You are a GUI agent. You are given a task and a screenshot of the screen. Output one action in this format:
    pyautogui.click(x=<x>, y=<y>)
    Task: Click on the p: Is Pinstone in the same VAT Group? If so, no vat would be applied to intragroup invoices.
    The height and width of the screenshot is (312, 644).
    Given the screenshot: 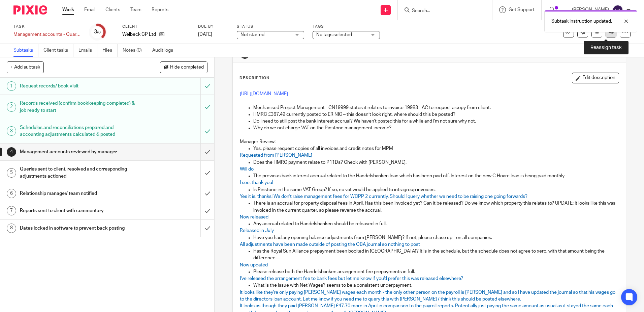 What is the action you would take?
    pyautogui.click(x=436, y=190)
    